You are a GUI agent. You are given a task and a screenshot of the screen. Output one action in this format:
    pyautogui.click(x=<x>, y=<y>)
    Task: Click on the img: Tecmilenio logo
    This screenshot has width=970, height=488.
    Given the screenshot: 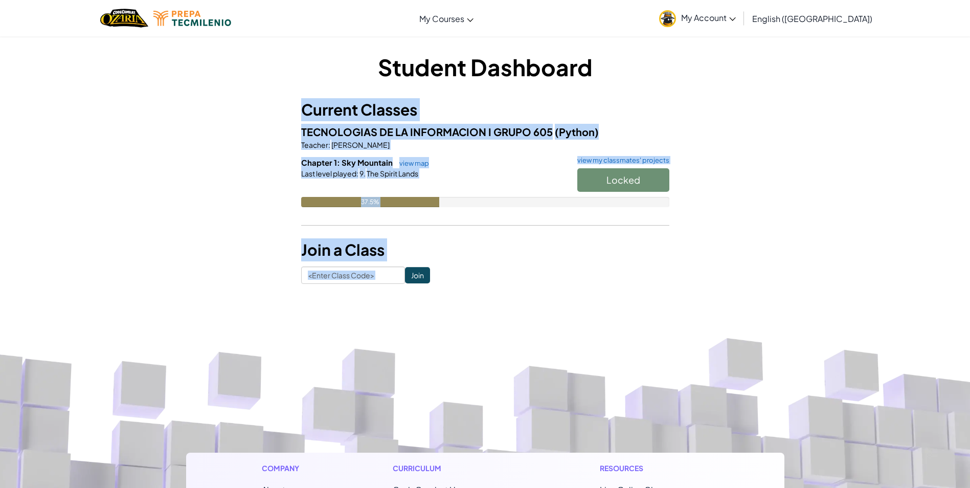 What is the action you would take?
    pyautogui.click(x=192, y=18)
    